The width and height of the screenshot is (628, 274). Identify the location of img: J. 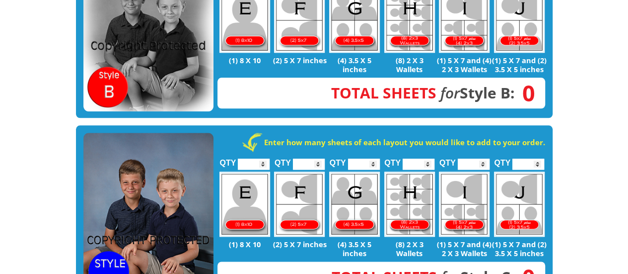
(520, 204).